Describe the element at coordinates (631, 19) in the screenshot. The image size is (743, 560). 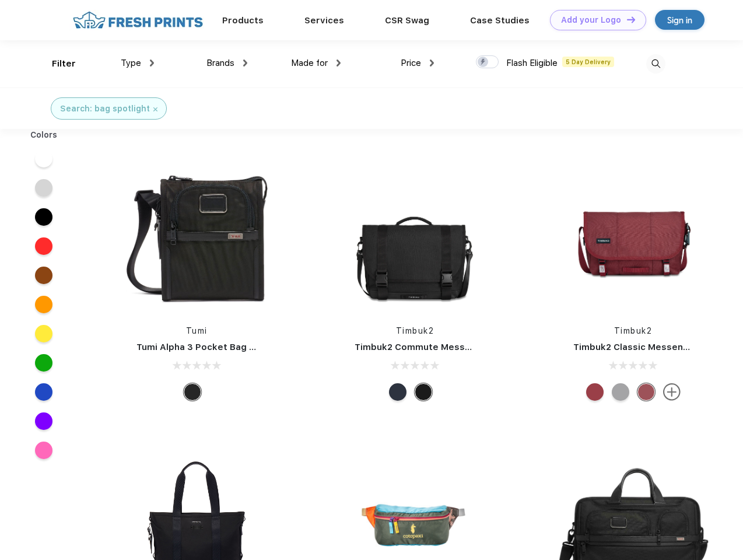
I see `img: DT` at that location.